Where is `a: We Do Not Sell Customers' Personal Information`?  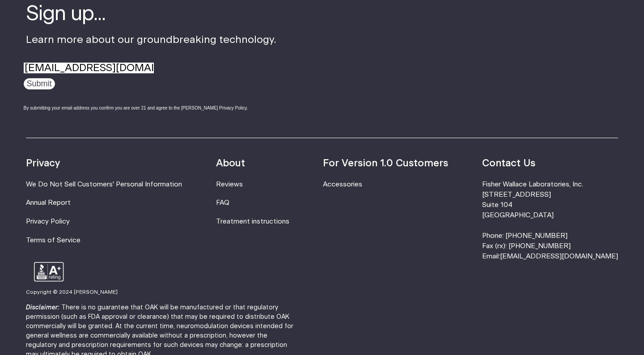 a: We Do Not Sell Customers' Personal Information is located at coordinates (103, 184).